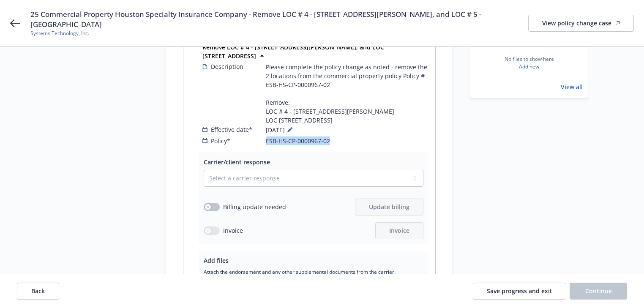  What do you see at coordinates (221, 140) in the screenshot?
I see `span: Policy*` at bounding box center [221, 140].